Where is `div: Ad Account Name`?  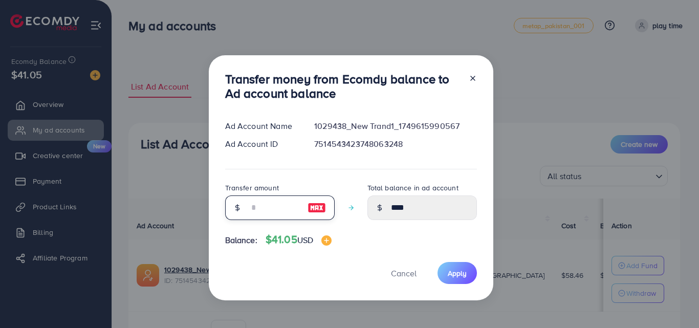 div: Ad Account Name is located at coordinates (261, 126).